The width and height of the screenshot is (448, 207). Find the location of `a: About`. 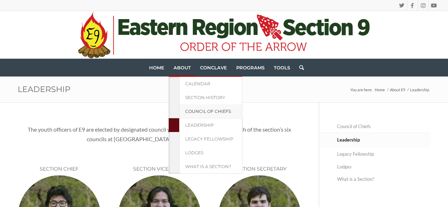

a: About is located at coordinates (182, 68).